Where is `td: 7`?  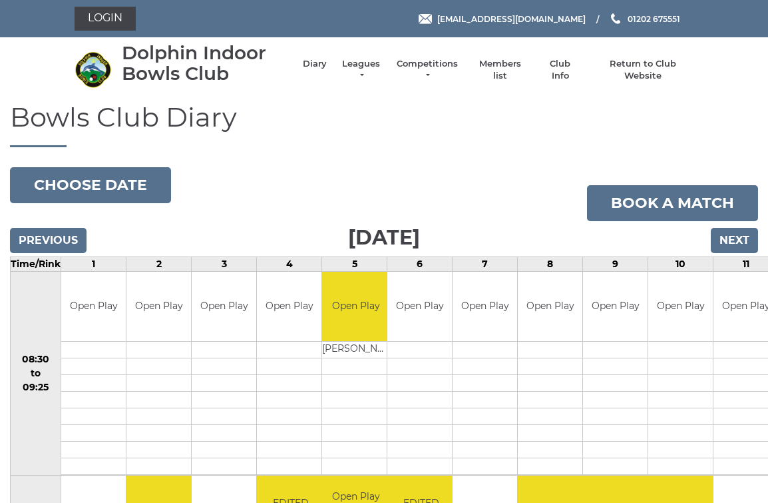 td: 7 is located at coordinates (485, 264).